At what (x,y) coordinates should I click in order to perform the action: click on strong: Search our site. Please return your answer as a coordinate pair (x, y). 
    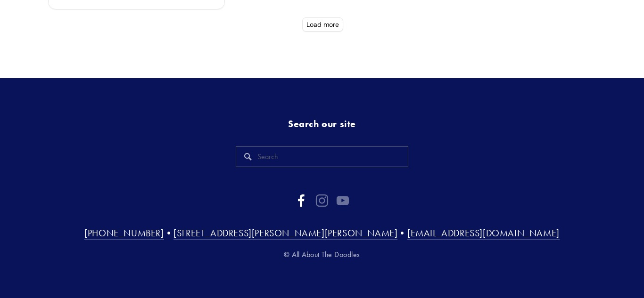
    Looking at the image, I should click on (322, 124).